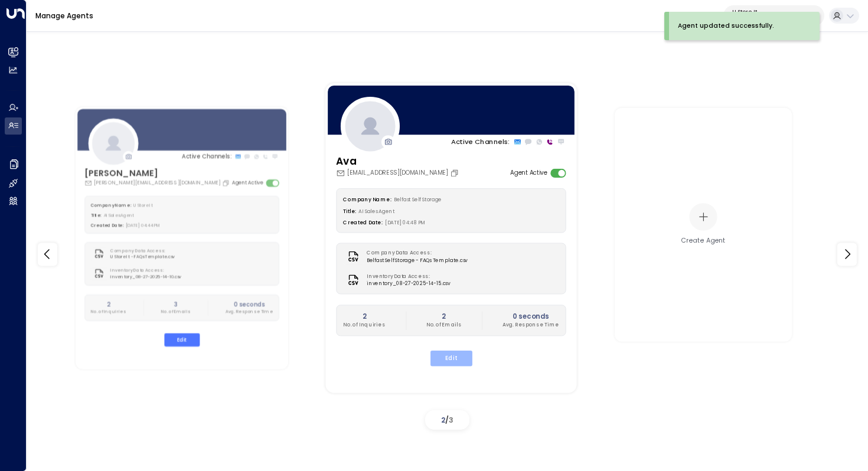  I want to click on div: Create Agent, so click(703, 241).